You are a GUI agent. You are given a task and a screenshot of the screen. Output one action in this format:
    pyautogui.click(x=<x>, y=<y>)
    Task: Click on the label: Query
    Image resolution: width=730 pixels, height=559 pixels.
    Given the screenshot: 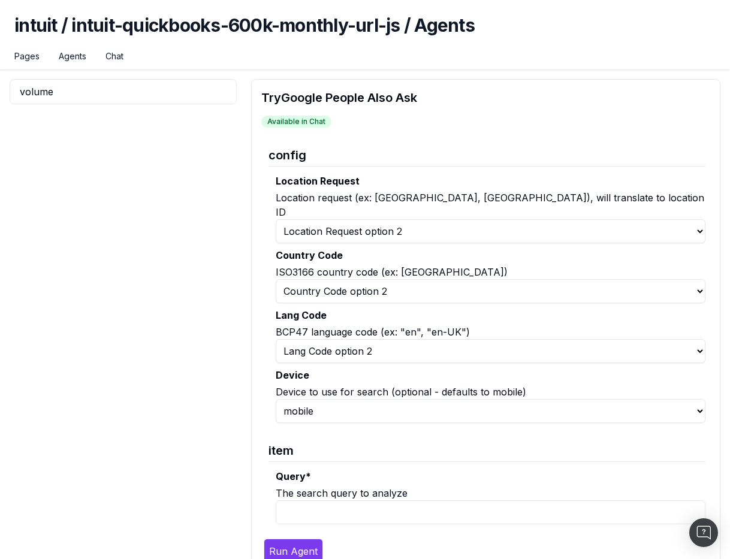 What is the action you would take?
    pyautogui.click(x=490, y=476)
    